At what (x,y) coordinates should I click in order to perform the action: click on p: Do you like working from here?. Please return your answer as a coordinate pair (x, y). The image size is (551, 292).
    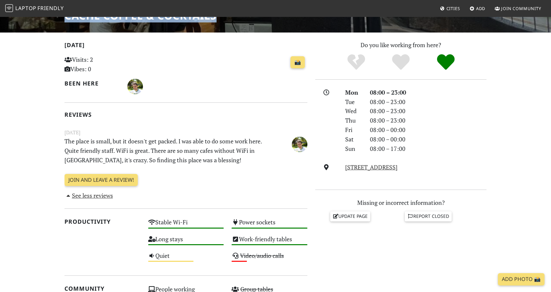
    Looking at the image, I should click on (401, 45).